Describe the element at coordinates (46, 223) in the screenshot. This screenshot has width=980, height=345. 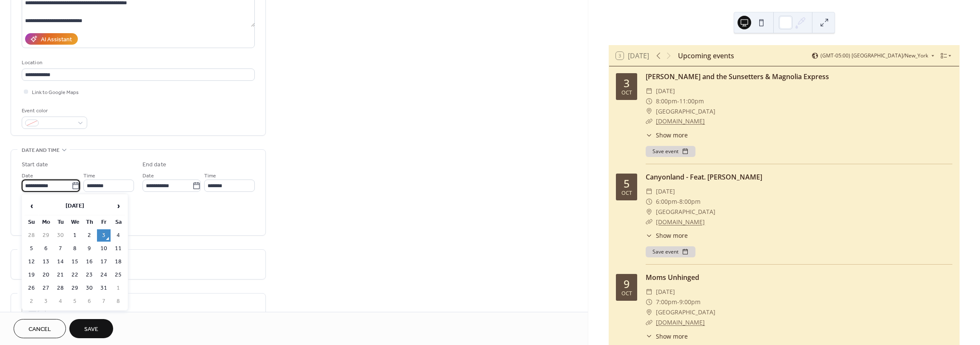
I see `th: Mo` at that location.